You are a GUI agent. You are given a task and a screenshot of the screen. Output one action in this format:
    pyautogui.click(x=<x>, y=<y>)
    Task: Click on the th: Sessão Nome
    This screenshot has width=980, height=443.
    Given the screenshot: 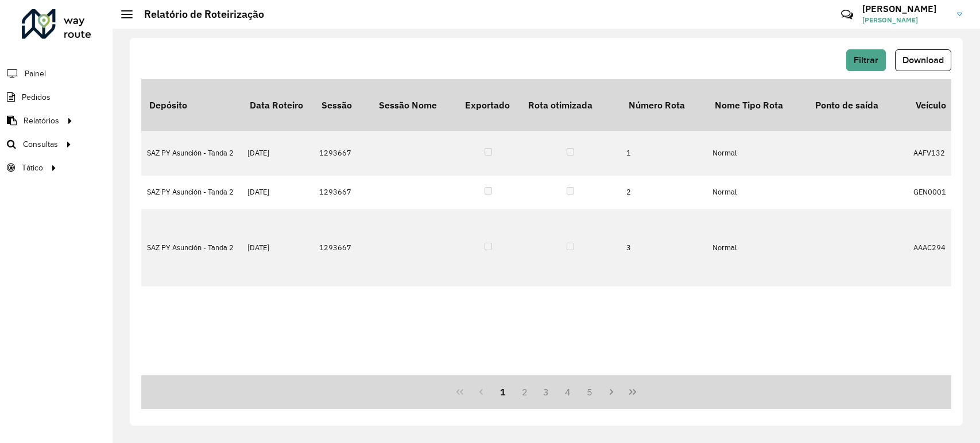 What is the action you would take?
    pyautogui.click(x=414, y=105)
    